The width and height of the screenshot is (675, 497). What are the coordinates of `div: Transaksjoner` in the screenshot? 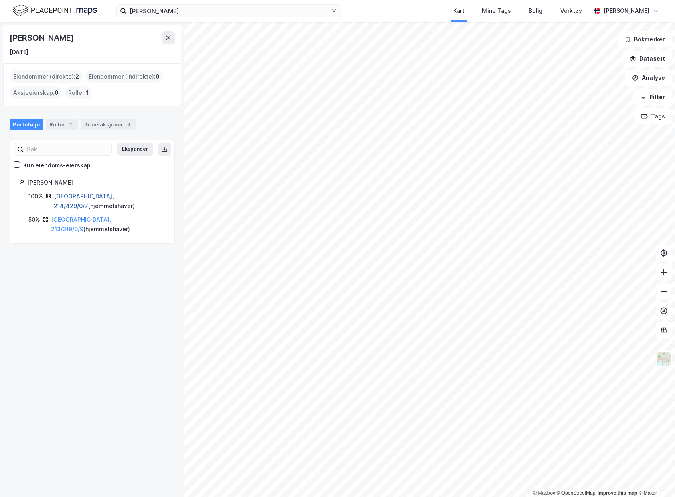 It's located at (108, 124).